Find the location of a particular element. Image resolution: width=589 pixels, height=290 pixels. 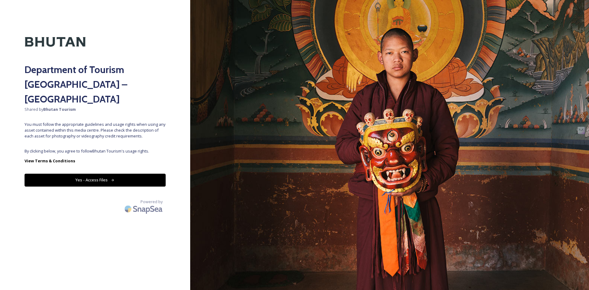

span: Powered by is located at coordinates (152, 202).